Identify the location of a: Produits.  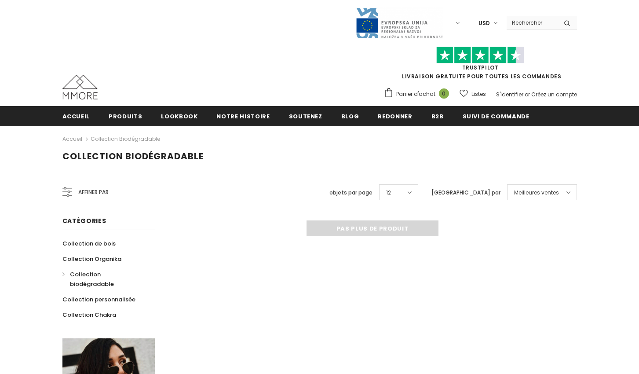
(125, 116).